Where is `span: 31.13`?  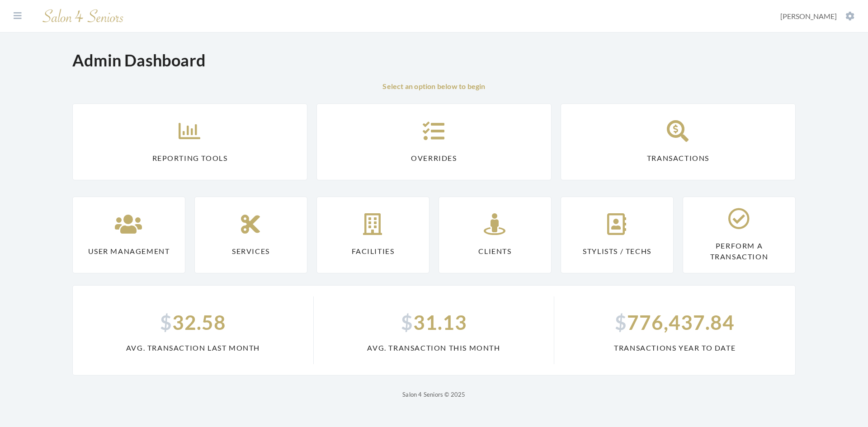
span: 31.13 is located at coordinates (434, 322).